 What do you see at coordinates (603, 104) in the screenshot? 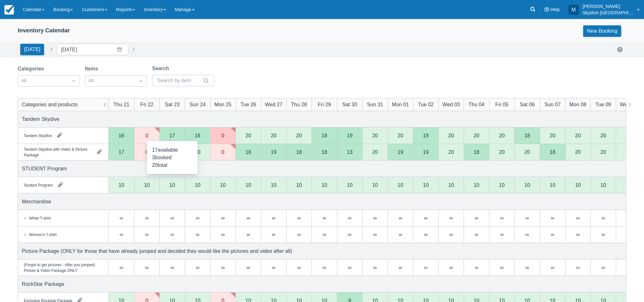
I see `div: Tue 09` at bounding box center [603, 104].